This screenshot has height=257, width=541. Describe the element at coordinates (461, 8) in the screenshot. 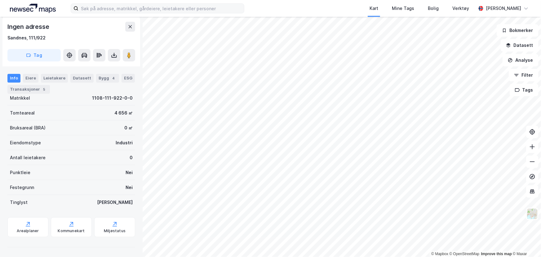

I see `div: Verktøy` at that location.